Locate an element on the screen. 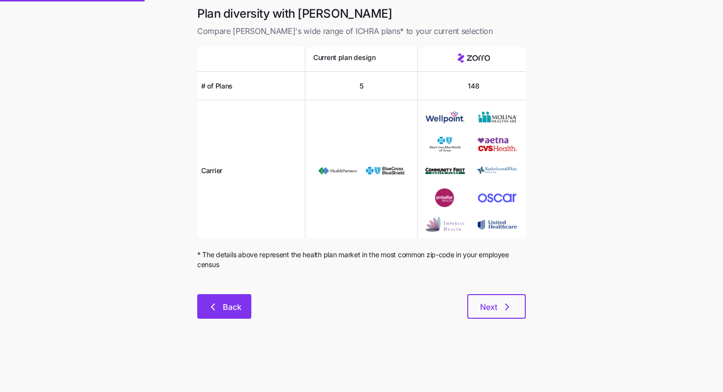 Image resolution: width=723 pixels, height=392 pixels. span: Current plan design is located at coordinates (344, 58).